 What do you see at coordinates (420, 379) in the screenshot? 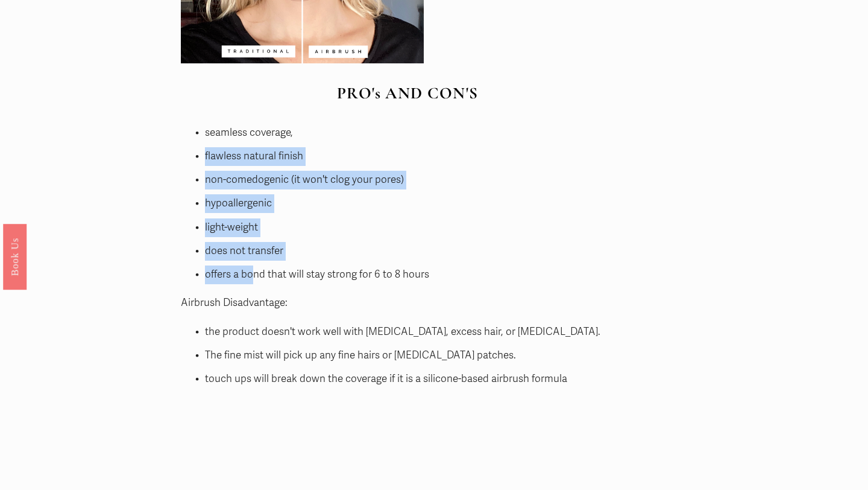
I see `p: touch ups will break down the coverage if it is a silicone-based airbrush formula` at bounding box center [420, 379].